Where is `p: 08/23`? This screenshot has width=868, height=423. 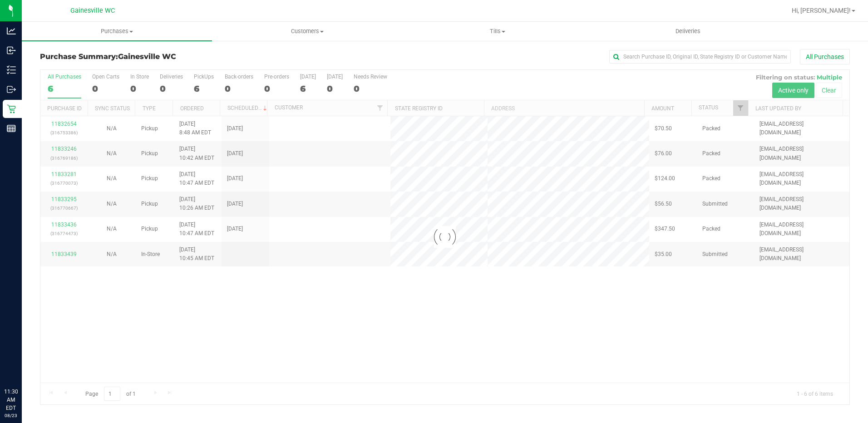
p: 08/23 is located at coordinates (11, 415).